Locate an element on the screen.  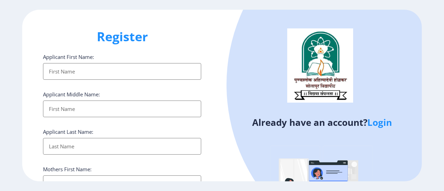
label: Applicant Last Name: is located at coordinates (68, 132).